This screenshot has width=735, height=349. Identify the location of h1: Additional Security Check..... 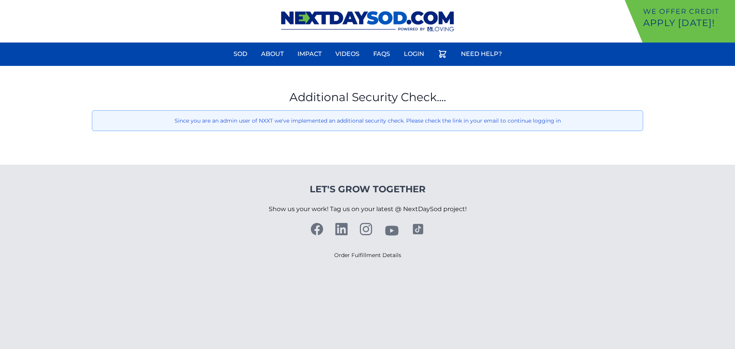
(368, 97).